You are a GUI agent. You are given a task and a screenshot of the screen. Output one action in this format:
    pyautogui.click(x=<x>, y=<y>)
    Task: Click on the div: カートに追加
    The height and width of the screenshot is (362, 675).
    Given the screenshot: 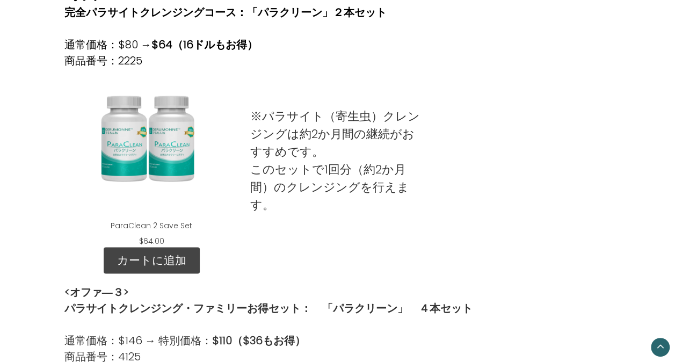 What is the action you would take?
    pyautogui.click(x=151, y=260)
    